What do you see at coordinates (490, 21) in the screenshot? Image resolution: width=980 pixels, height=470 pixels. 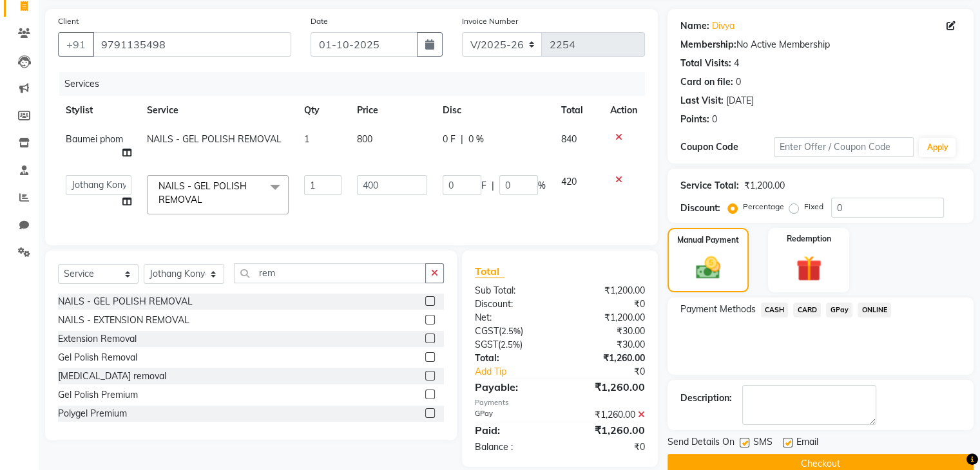 I see `label: Invoice Number` at bounding box center [490, 21].